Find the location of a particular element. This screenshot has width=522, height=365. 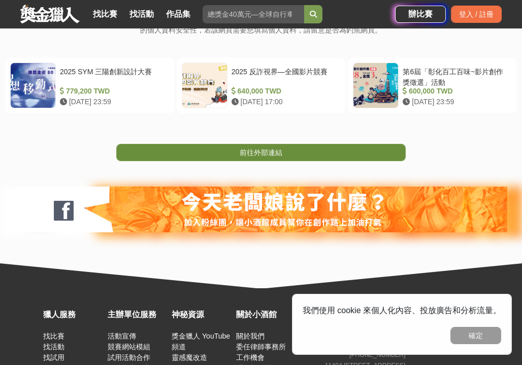

a: 工作機會 is located at coordinates (250, 357).